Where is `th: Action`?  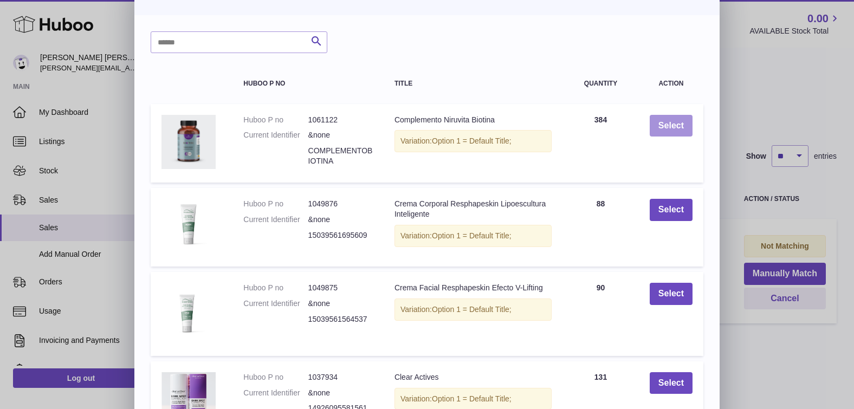 th: Action is located at coordinates (671, 83).